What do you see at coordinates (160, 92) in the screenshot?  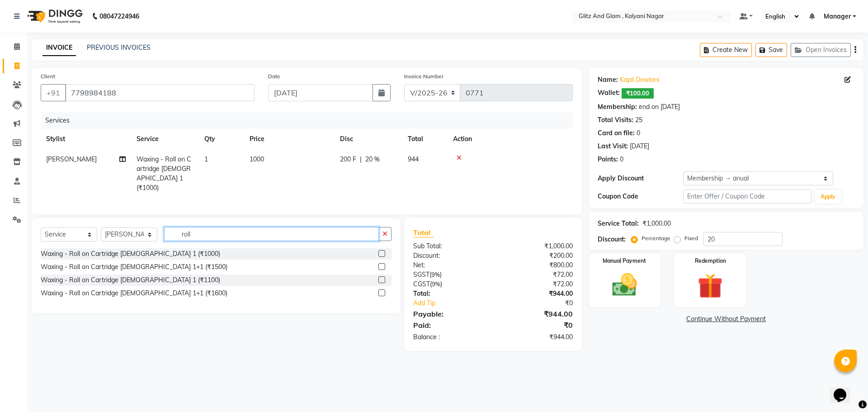 I see `input: Search by Name/Mobile/Email/Code` at bounding box center [160, 92].